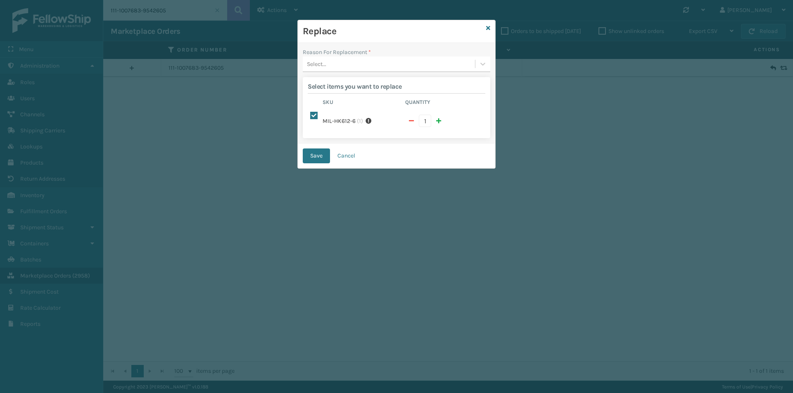 Image resolution: width=793 pixels, height=393 pixels. What do you see at coordinates (339, 121) in the screenshot?
I see `label: MIL-HK612-6` at bounding box center [339, 121].